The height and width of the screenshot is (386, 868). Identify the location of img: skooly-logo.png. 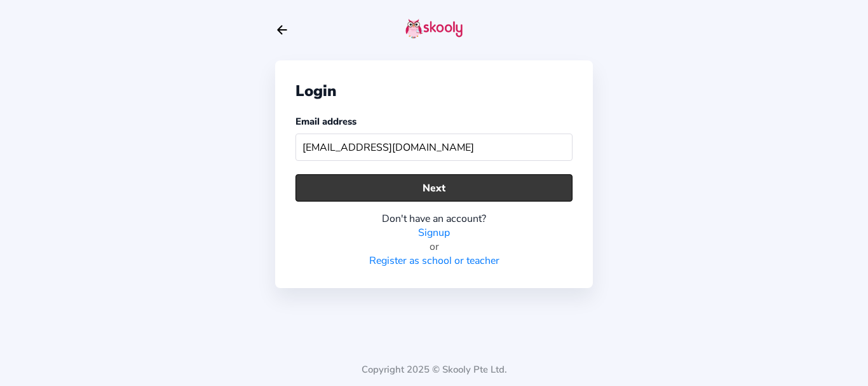
(434, 29).